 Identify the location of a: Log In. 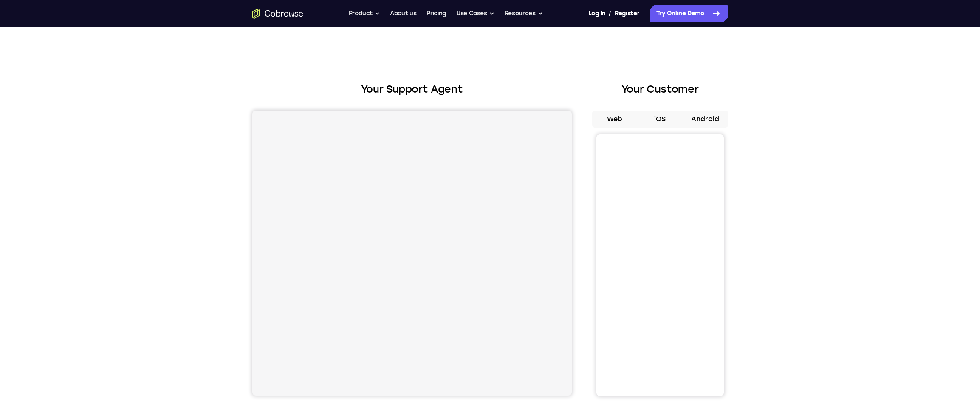
(596, 14).